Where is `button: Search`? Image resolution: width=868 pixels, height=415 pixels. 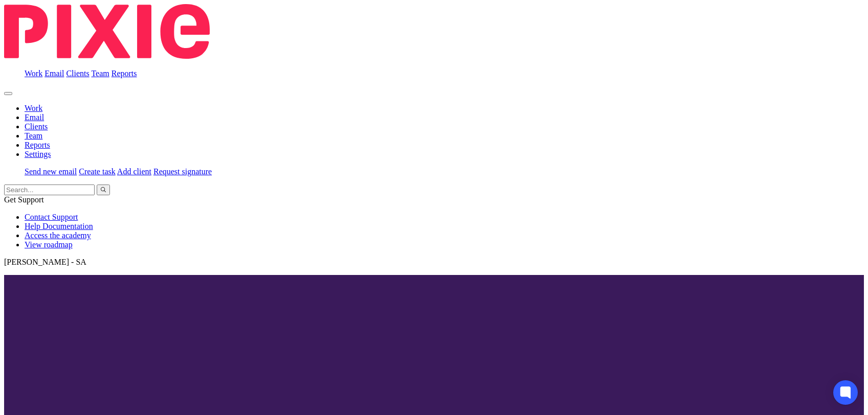 button: Search is located at coordinates (103, 189).